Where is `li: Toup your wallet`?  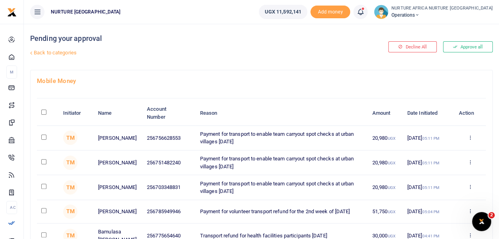
li: Toup your wallet is located at coordinates (330, 12).